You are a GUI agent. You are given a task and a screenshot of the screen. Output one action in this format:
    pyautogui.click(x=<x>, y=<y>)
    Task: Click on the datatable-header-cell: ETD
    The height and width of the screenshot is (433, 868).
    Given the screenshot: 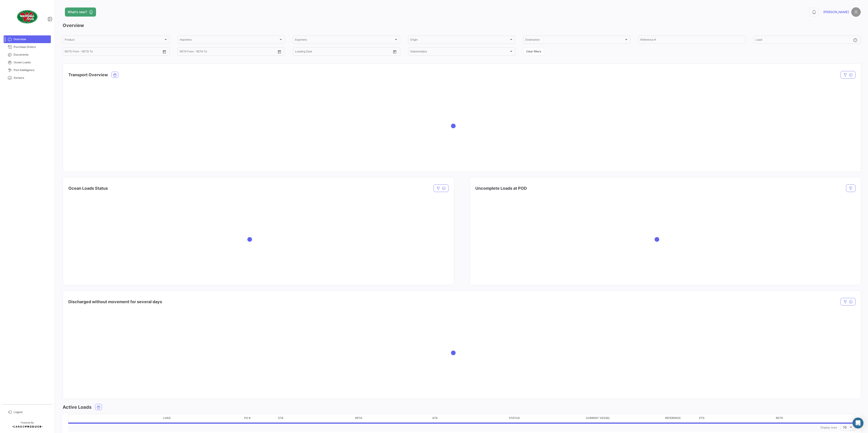 What is the action you would take?
    pyautogui.click(x=736, y=418)
    